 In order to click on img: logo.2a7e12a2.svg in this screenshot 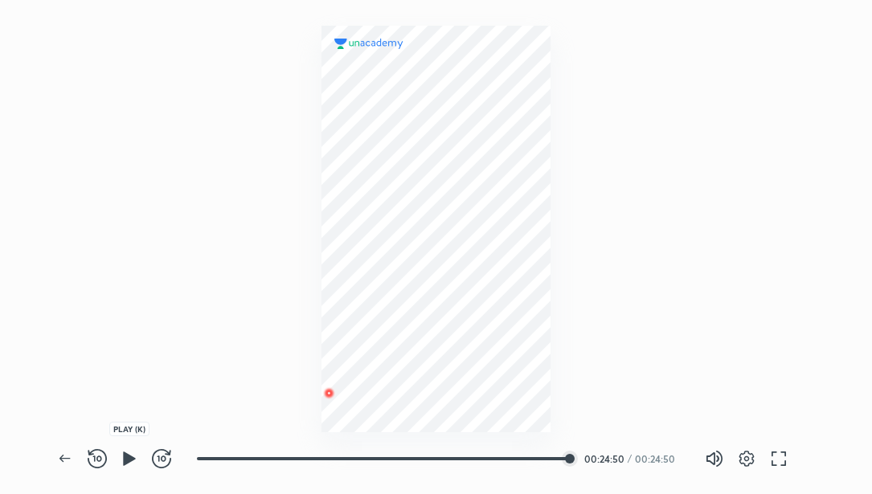, I will do `click(368, 43)`.